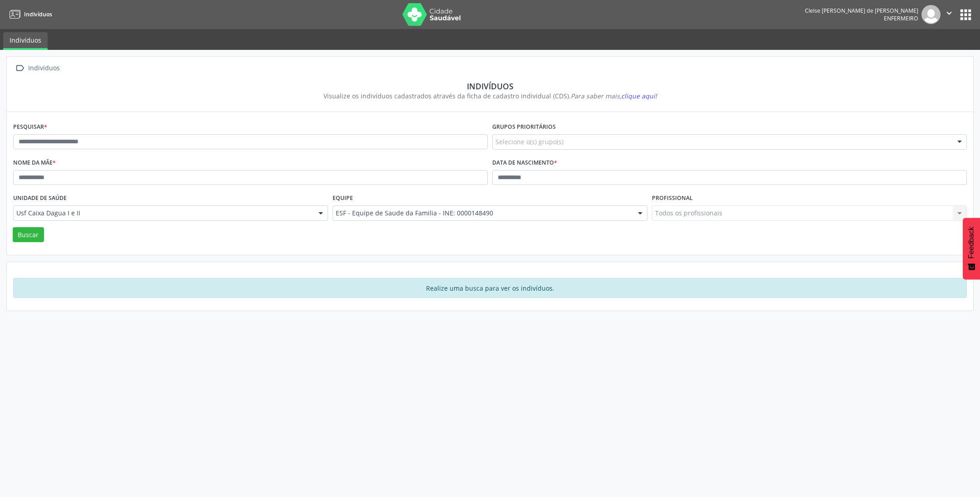  What do you see at coordinates (35, 163) in the screenshot?
I see `label: Nome da mãe` at bounding box center [35, 163].